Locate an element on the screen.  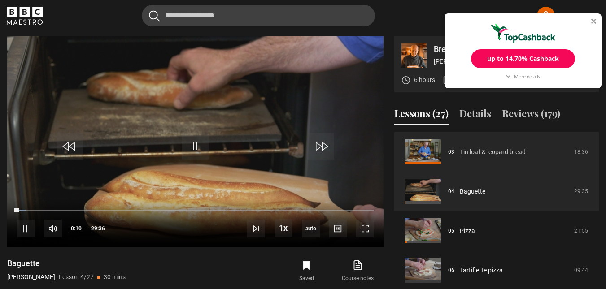
button: Pause is located at coordinates (26, 229).